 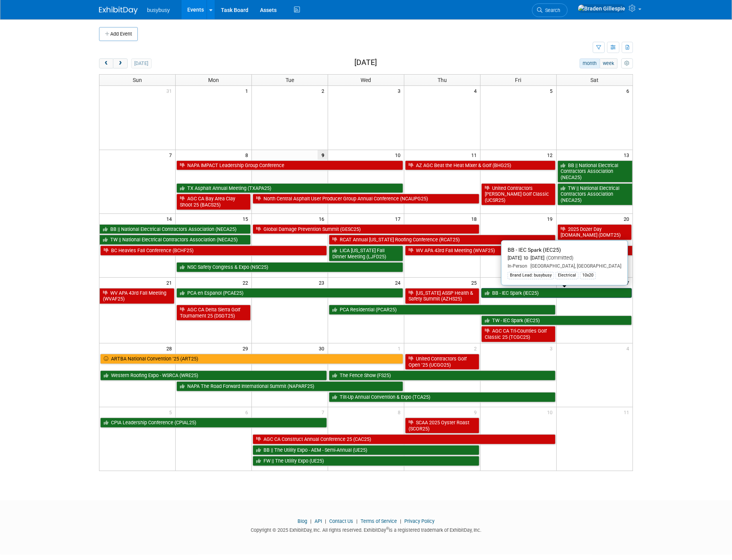 I want to click on span: BB - IEC Spark (IEC25), so click(x=534, y=249).